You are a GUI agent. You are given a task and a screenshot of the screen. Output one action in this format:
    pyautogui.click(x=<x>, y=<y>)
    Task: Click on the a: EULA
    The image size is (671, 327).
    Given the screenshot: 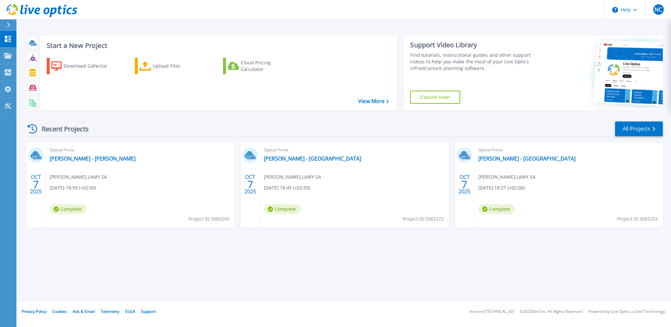 What is the action you would take?
    pyautogui.click(x=130, y=312)
    